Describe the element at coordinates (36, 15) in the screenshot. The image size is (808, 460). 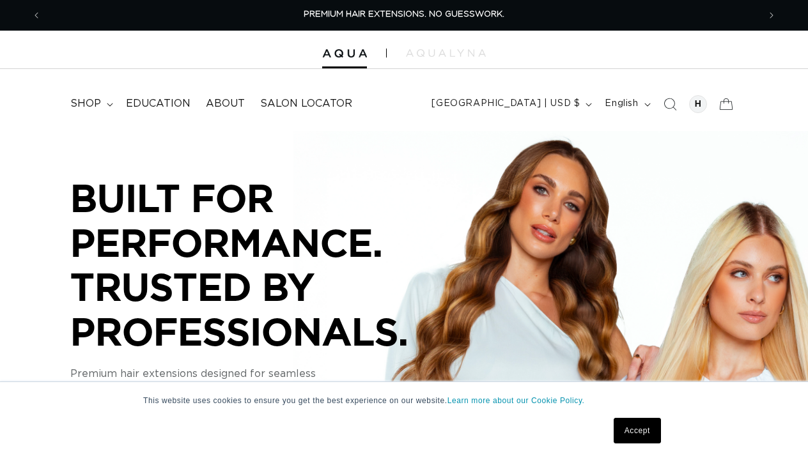
I see `button: Previous announcement` at that location.